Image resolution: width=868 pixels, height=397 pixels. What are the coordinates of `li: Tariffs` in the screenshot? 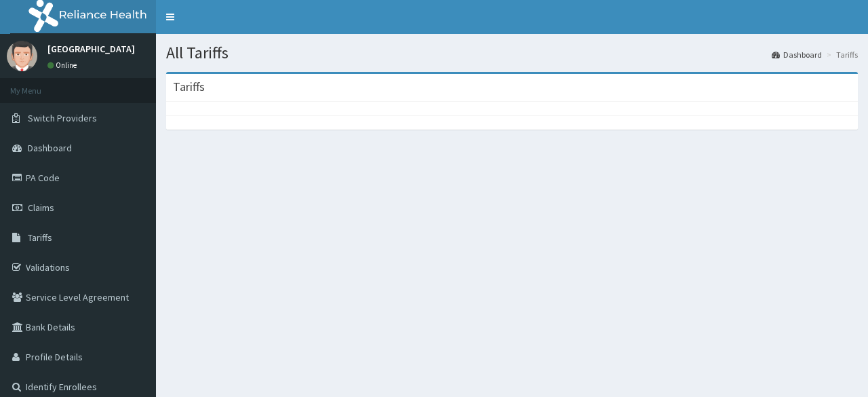 It's located at (840, 54).